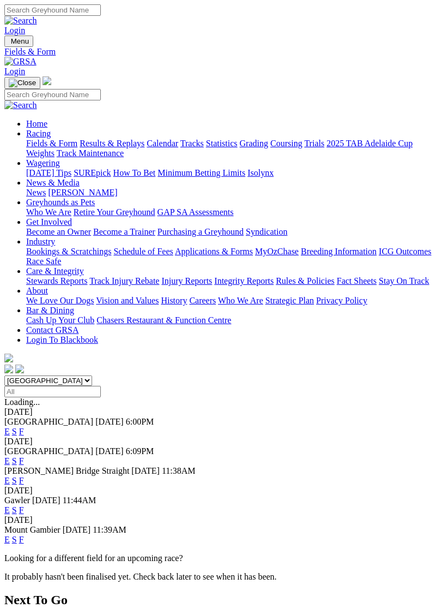 Image resolution: width=436 pixels, height=608 pixels. I want to click on a: Stay On Track, so click(404, 280).